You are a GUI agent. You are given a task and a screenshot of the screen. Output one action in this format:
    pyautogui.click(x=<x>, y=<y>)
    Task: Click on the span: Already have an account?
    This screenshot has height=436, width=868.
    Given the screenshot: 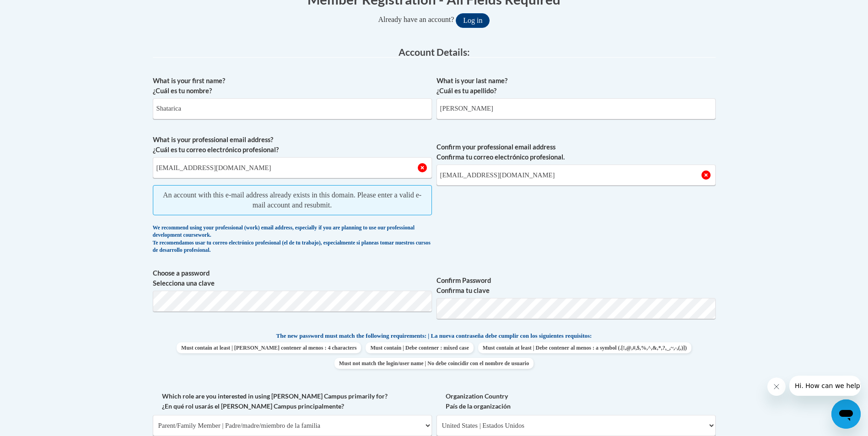 What is the action you would take?
    pyautogui.click(x=416, y=19)
    